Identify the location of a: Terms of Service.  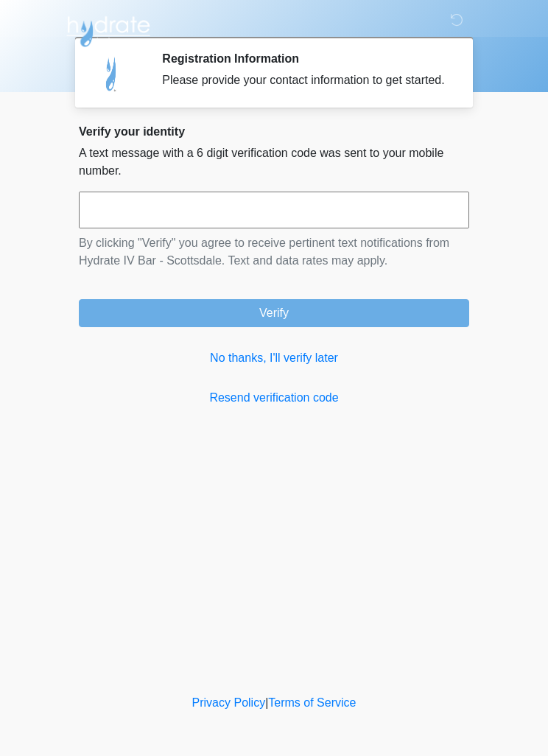
(311, 702).